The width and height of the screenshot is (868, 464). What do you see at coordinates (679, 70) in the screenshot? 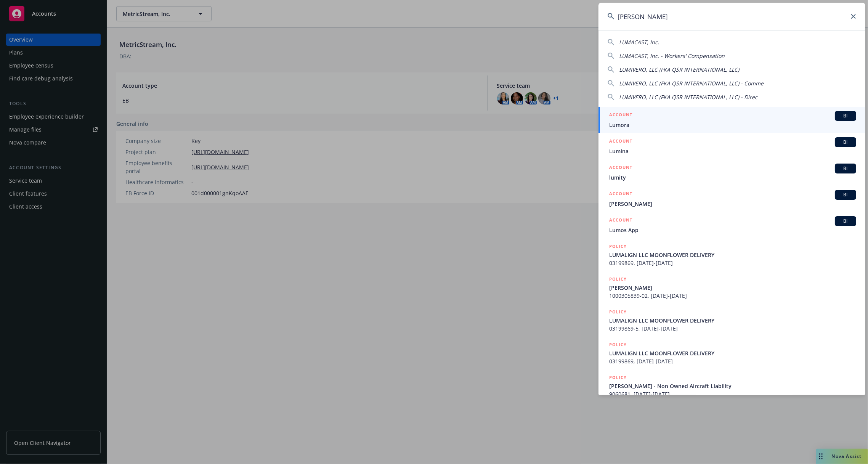
I see `span: LUMIVERO, LLC (FKA QSR INTERNATIONAL, LLC)` at bounding box center [679, 70].